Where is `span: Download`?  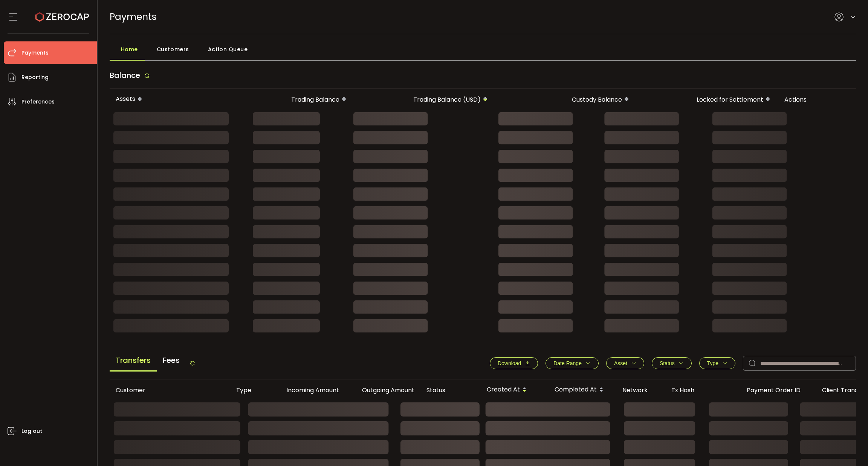
span: Download is located at coordinates (509, 363).